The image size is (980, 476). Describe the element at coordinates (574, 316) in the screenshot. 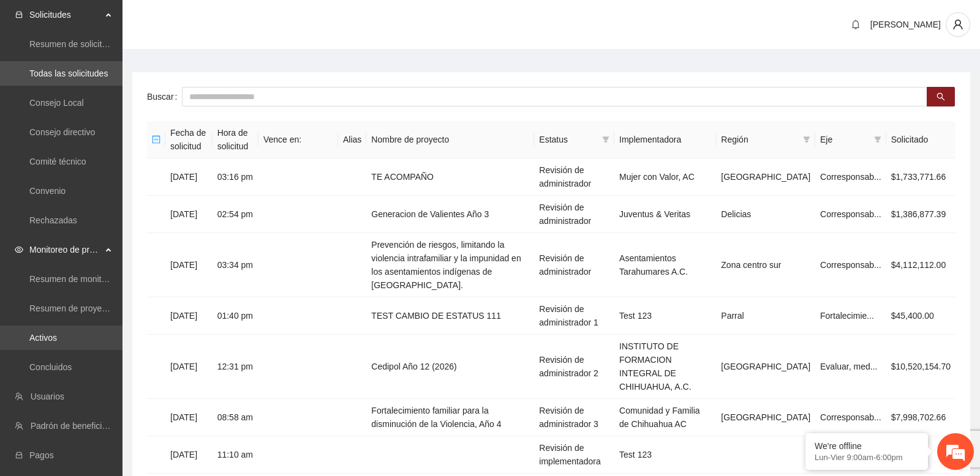

I see `td: Revisión de administrador 1` at that location.